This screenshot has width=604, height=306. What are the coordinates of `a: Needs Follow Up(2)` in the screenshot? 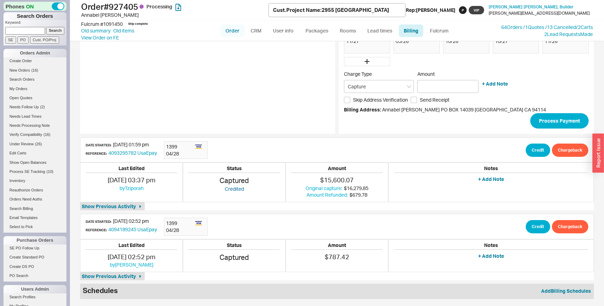 It's located at (35, 107).